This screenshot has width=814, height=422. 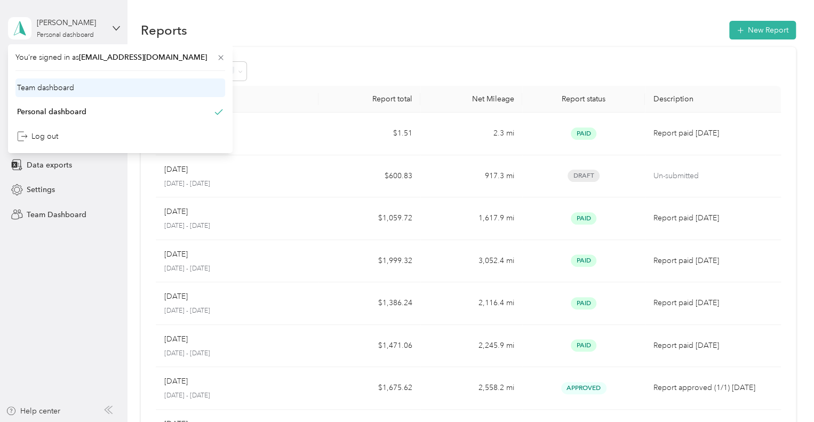 What do you see at coordinates (471, 261) in the screenshot?
I see `td: 3,052.4 mi` at bounding box center [471, 261].